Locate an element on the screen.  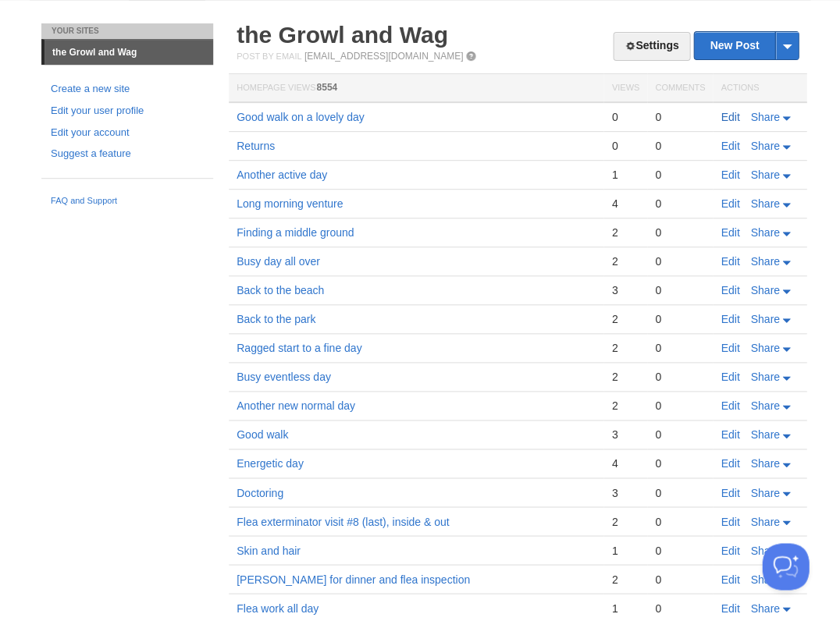
a: Settings is located at coordinates (651, 46).